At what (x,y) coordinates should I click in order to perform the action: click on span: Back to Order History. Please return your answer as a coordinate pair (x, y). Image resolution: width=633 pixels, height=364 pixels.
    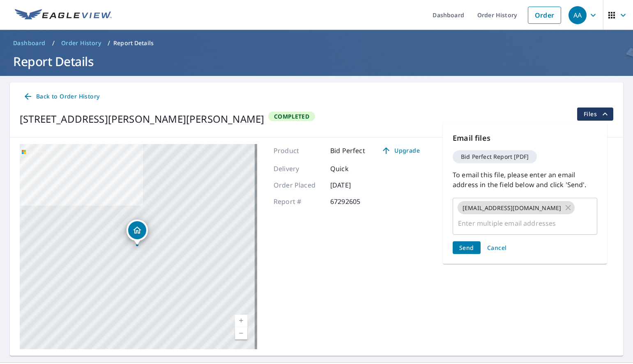
    Looking at the image, I should click on (61, 97).